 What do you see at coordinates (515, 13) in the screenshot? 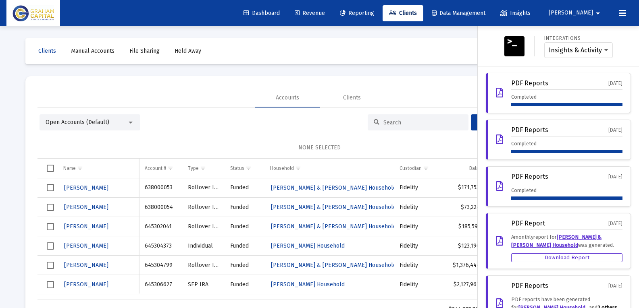
I see `span: Insights` at bounding box center [515, 13].